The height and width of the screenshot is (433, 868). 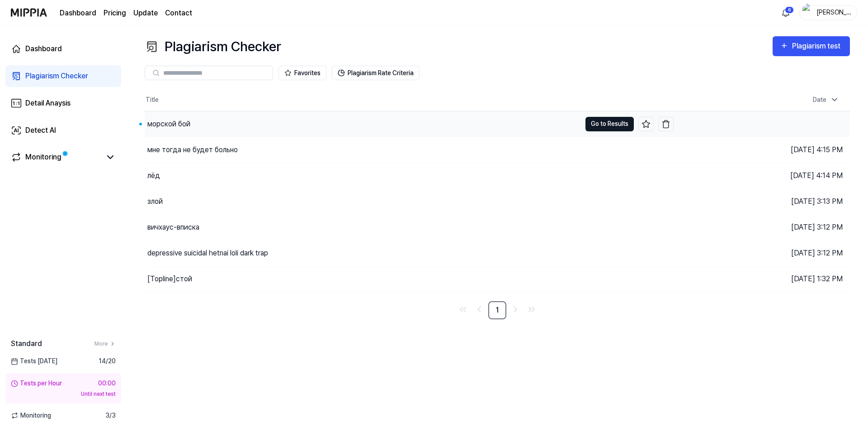 What do you see at coordinates (36, 383) in the screenshot?
I see `div: Tests per Hour` at bounding box center [36, 383].